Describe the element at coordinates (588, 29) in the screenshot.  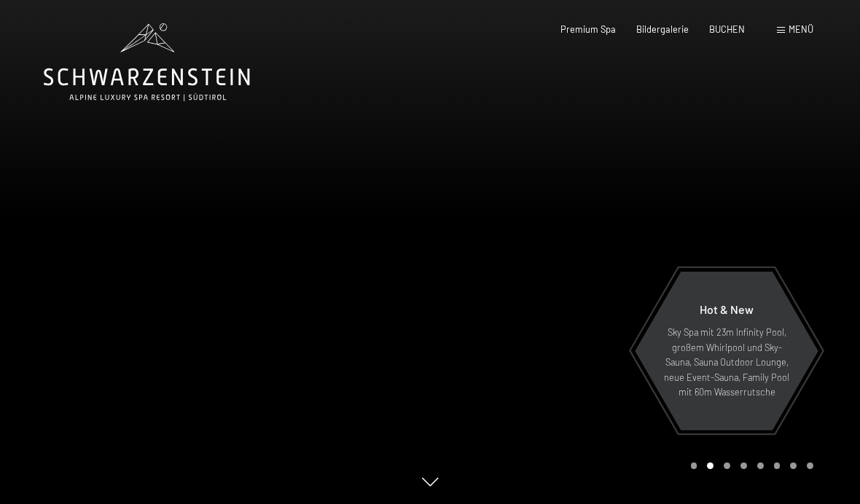
I see `a: Premium Spa` at that location.